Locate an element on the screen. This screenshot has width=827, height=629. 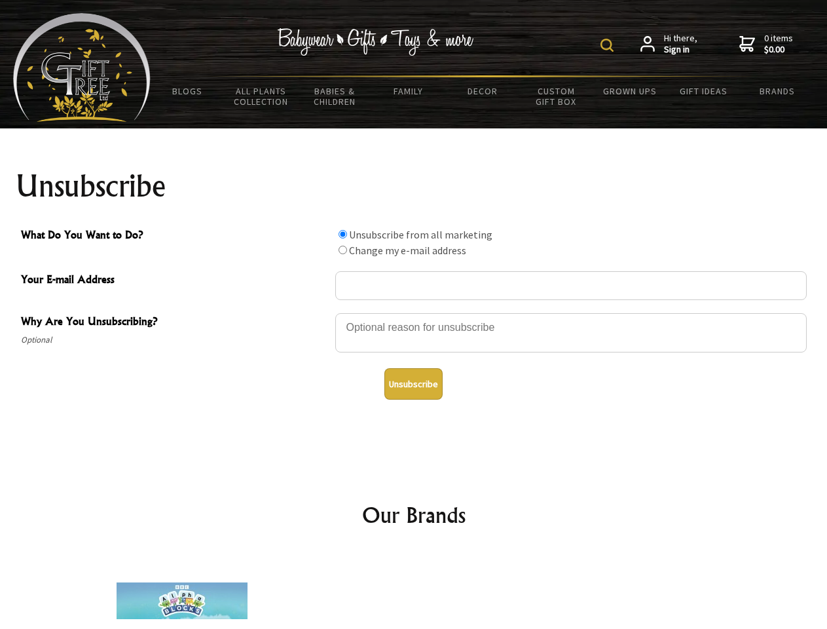
strong: $0.00 is located at coordinates (779, 50).